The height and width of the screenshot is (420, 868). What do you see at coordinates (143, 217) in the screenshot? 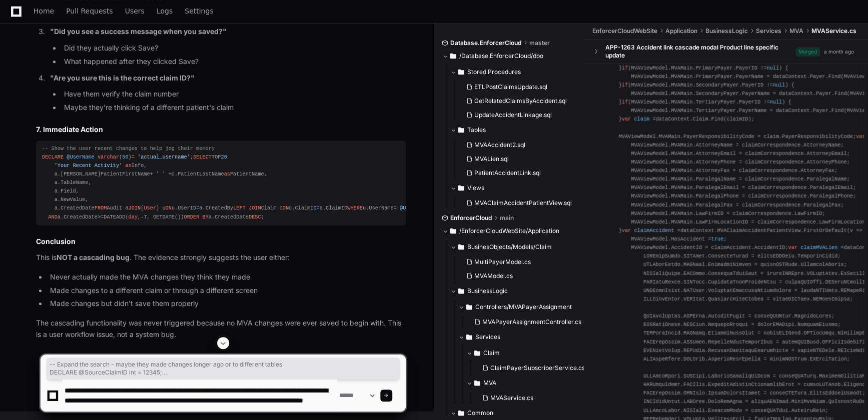
I see `span: -7` at bounding box center [143, 217].